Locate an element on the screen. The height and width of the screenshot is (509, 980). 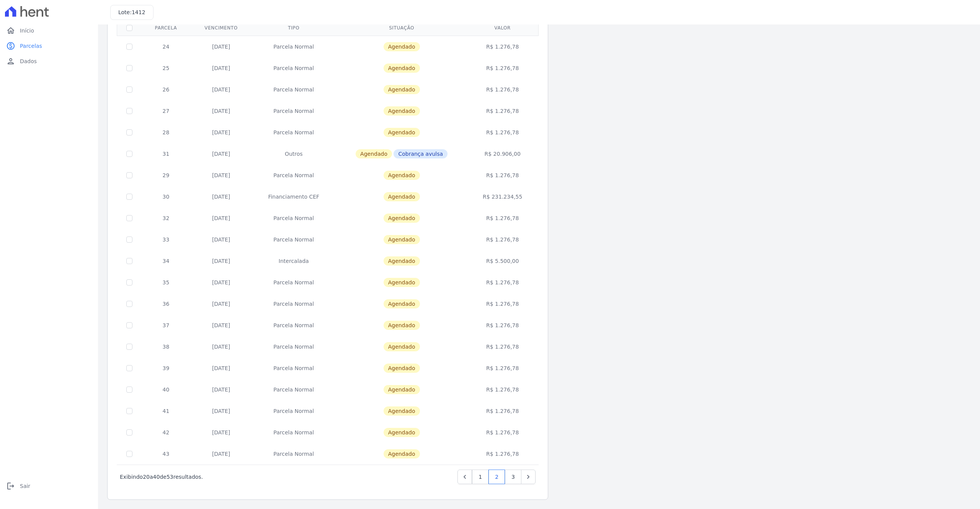
a: 3 is located at coordinates (513, 477).